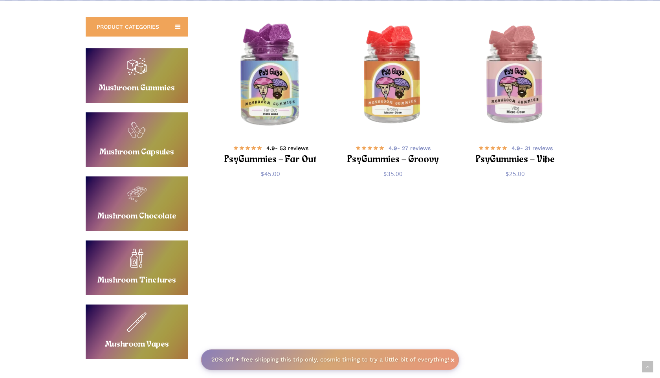 Image resolution: width=660 pixels, height=378 pixels. Describe the element at coordinates (515, 153) in the screenshot. I see `a: 4.9- 31 reviews PsyGummies – Vibe` at that location.